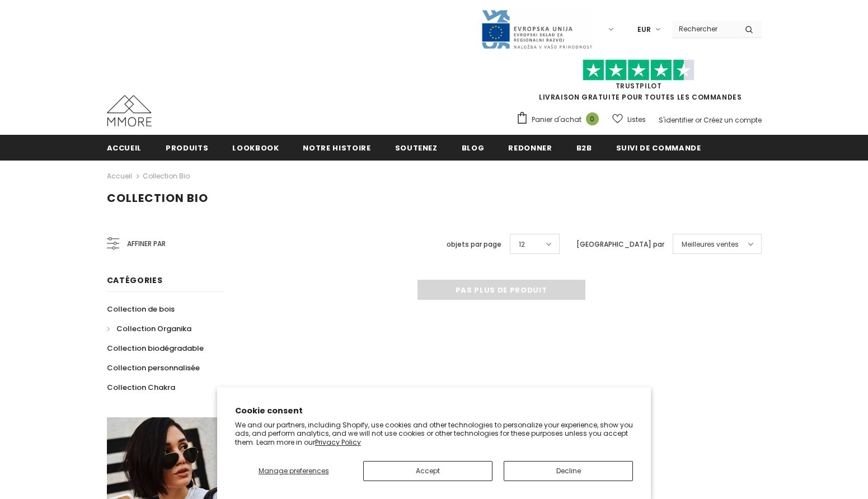  Describe the element at coordinates (149, 329) in the screenshot. I see `a: Collection Organika` at that location.